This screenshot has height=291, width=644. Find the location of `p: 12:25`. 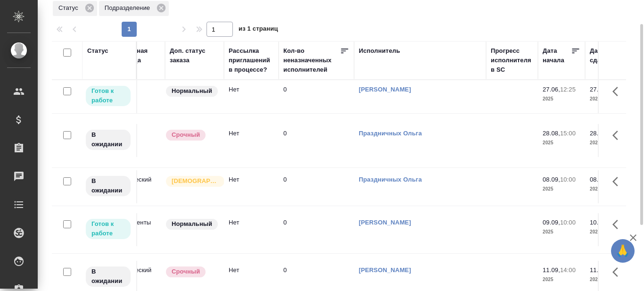

p: 12:25 is located at coordinates (568, 89).